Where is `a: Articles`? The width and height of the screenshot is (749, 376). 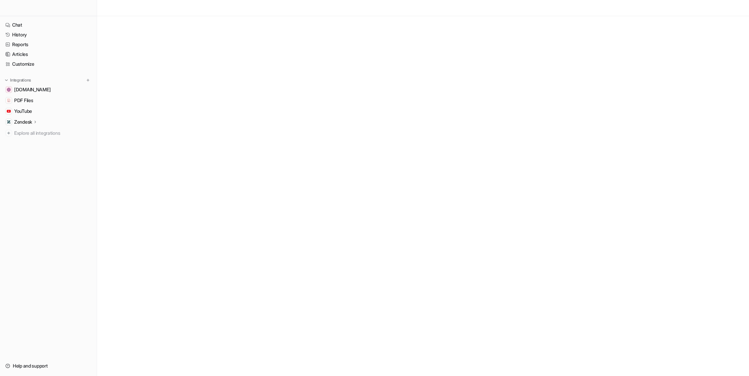
a: Articles is located at coordinates (48, 54).